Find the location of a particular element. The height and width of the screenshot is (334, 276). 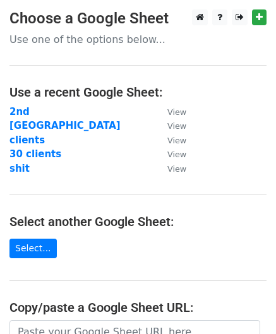

a: 2nd is located at coordinates (20, 112).